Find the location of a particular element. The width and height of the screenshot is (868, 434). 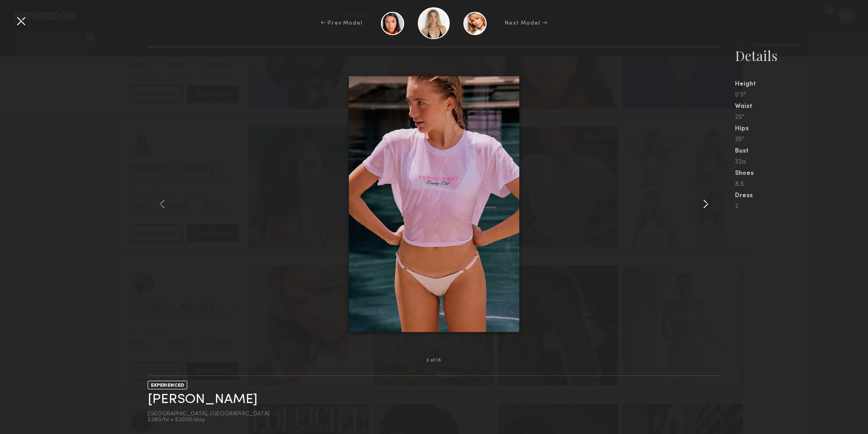

div: Details is located at coordinates (802, 55).